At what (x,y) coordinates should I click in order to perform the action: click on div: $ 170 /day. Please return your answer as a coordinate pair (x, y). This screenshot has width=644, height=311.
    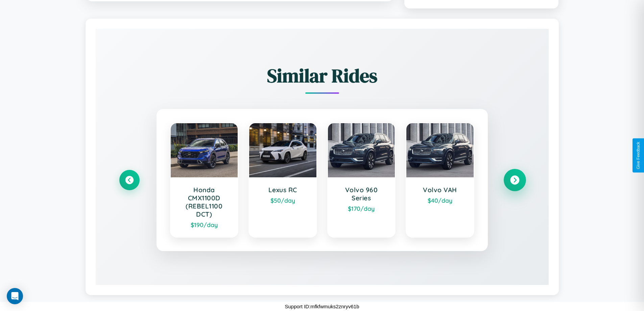
    Looking at the image, I should click on (361, 208).